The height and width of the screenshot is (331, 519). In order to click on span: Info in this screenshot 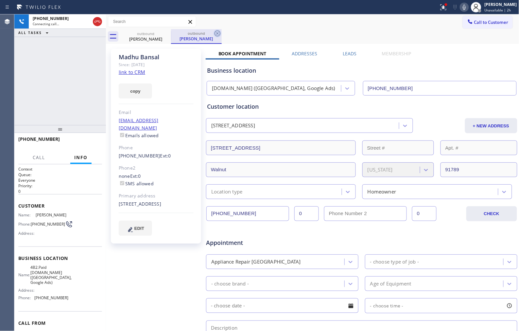, I will do `click(81, 157)`.